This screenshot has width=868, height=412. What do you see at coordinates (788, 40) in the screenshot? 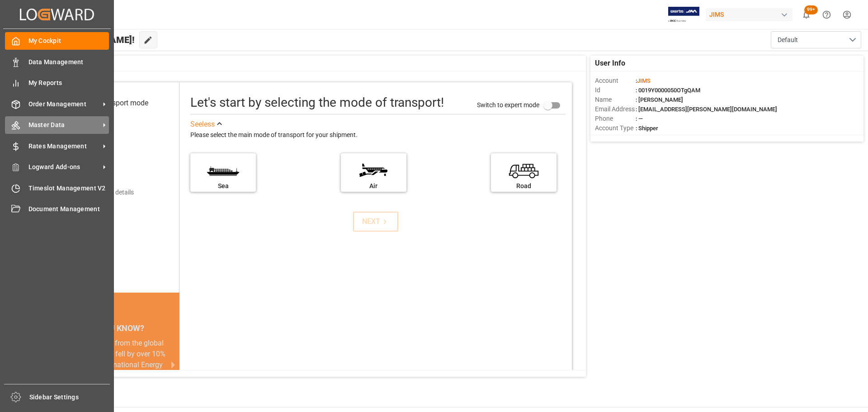
I see `span: Default` at bounding box center [788, 40].